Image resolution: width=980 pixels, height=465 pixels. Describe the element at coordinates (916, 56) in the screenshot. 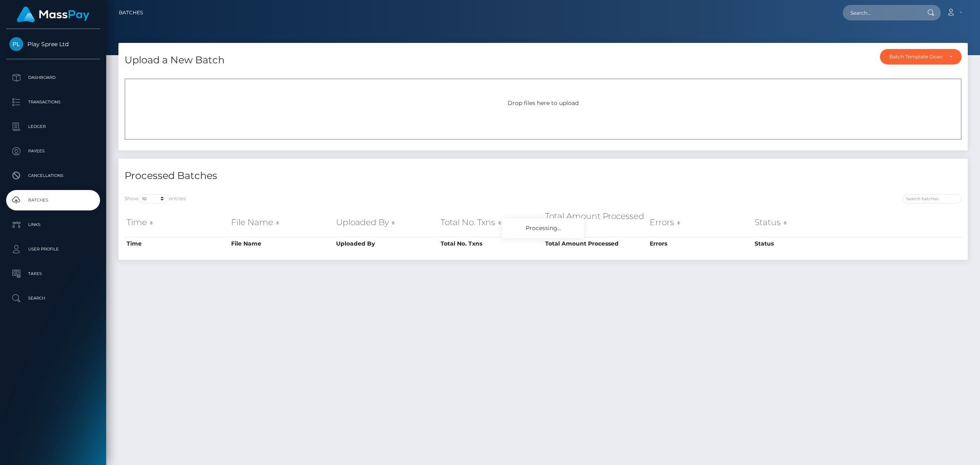

I see `div: Batch Template Download` at that location.